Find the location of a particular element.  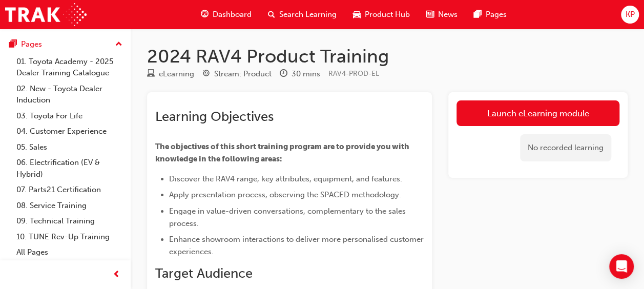

a: 05. Sales is located at coordinates (69, 147).